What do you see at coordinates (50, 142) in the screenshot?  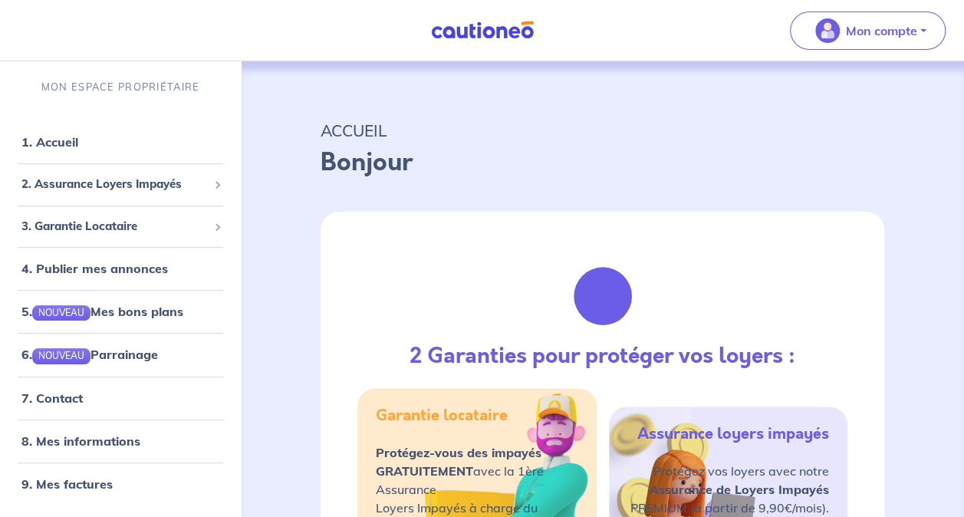 I see `a: 1. Accueil` at bounding box center [50, 142].